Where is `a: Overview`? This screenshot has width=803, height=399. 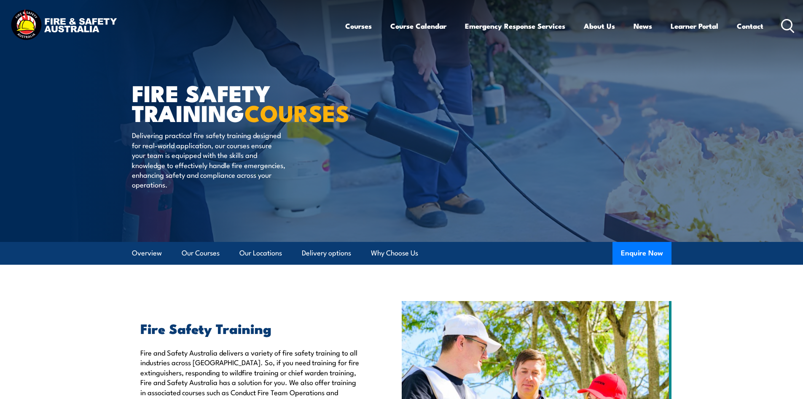 a: Overview is located at coordinates (147, 253).